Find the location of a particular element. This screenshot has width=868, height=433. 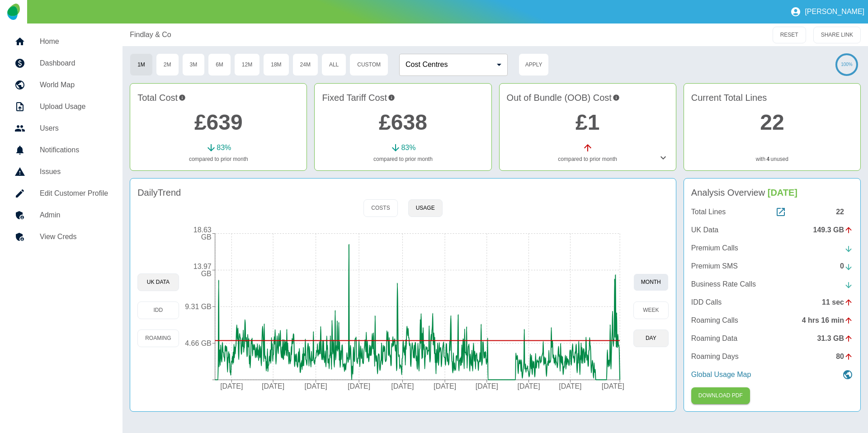

p: Total Lines is located at coordinates (708, 212).